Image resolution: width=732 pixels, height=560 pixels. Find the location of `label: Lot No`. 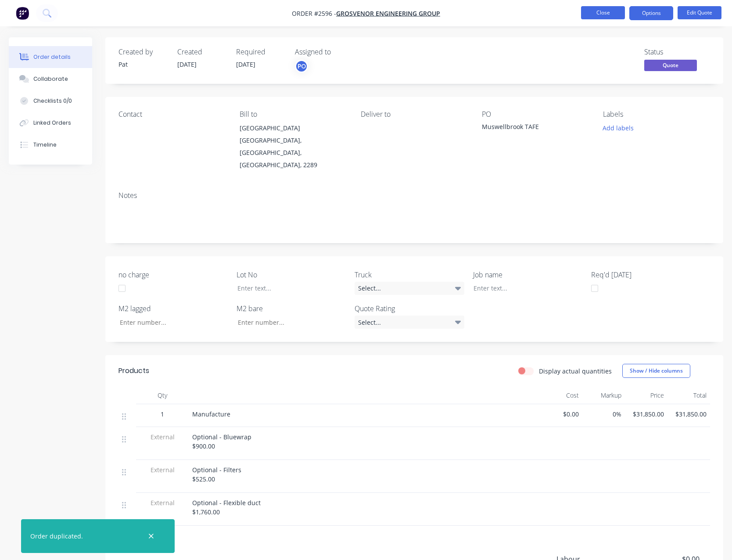

label: Lot No is located at coordinates (291, 275).